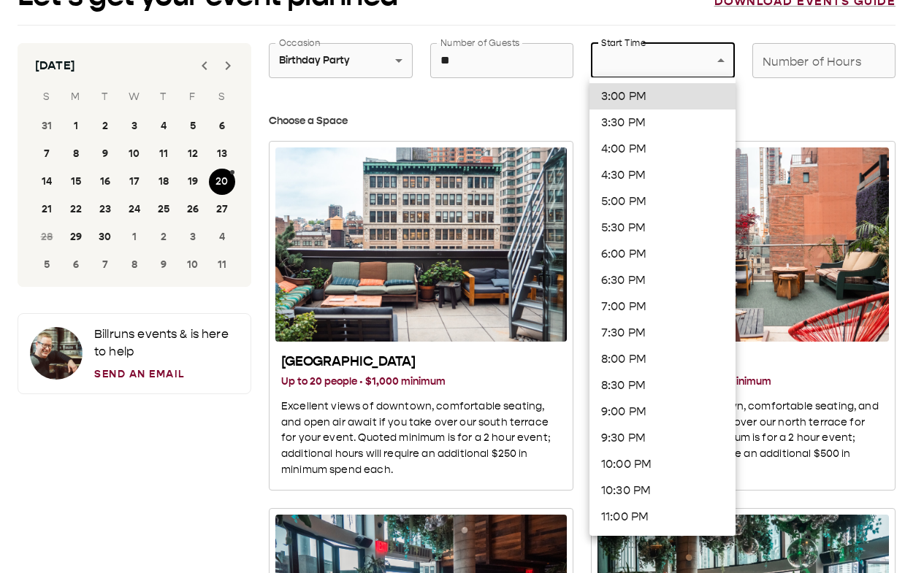 Image resolution: width=924 pixels, height=573 pixels. I want to click on li: 10:30 PM, so click(663, 491).